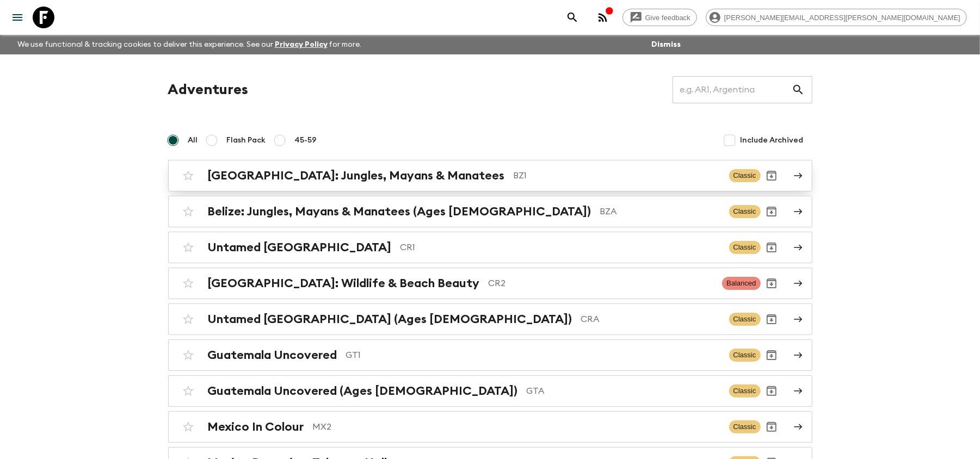 The image size is (980, 459). Describe the element at coordinates (668, 17) in the screenshot. I see `span: Give feedback` at that location.